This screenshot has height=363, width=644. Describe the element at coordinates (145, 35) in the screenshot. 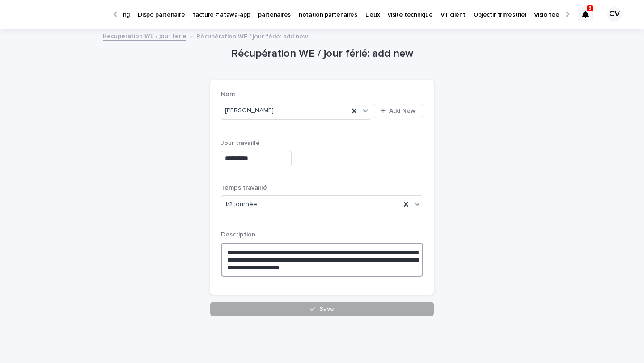

I see `a: Récupération WE / jour férié` at that location.